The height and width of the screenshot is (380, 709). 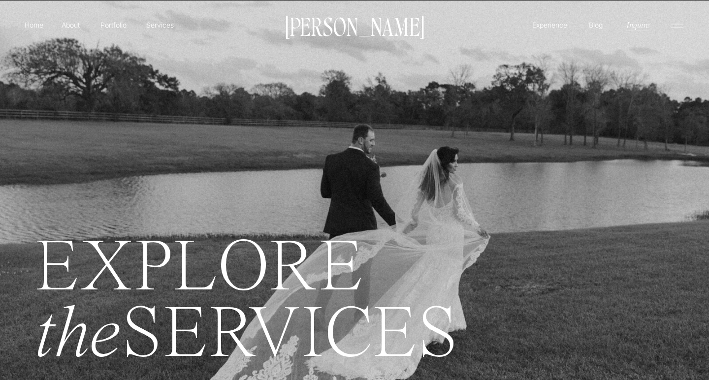 What do you see at coordinates (638, 25) in the screenshot?
I see `a: Inquire` at bounding box center [638, 25].